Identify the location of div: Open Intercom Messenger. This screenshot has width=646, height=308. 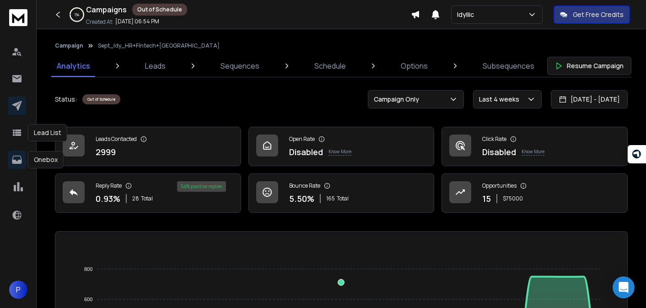
(624, 287).